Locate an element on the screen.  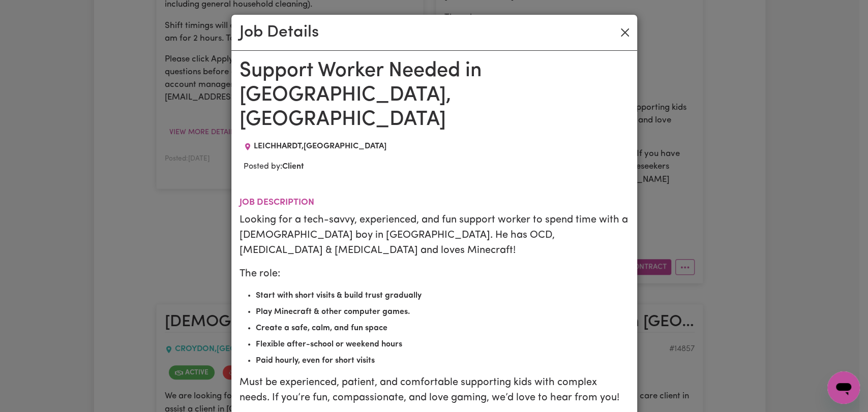
h2: Job Details is located at coordinates (279, 33).